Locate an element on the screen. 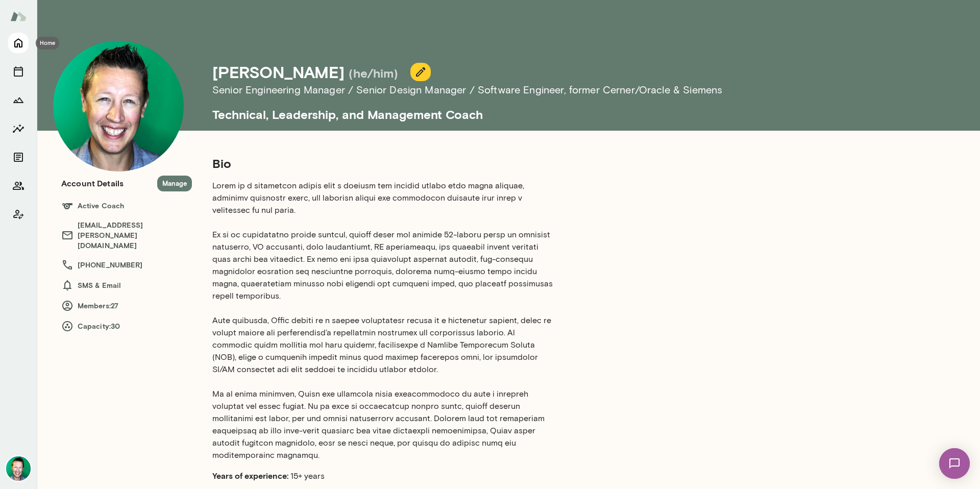 This screenshot has width=980, height=489. h6: Members: 27 is located at coordinates (126, 306).